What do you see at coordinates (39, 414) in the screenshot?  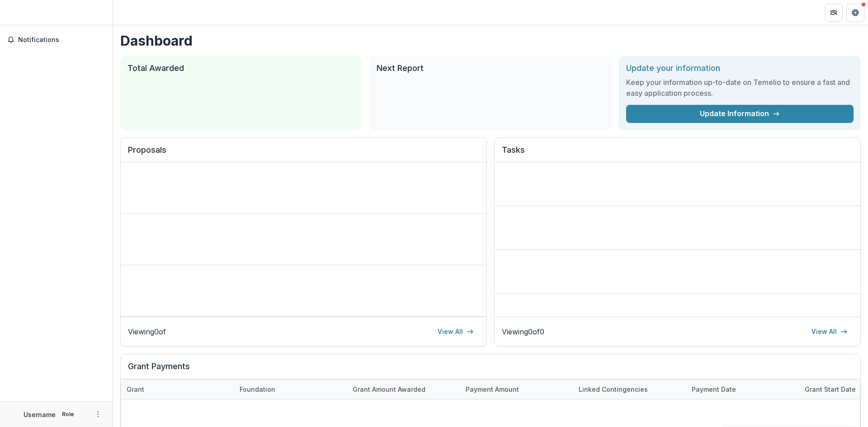 I see `p: Username` at bounding box center [39, 414].